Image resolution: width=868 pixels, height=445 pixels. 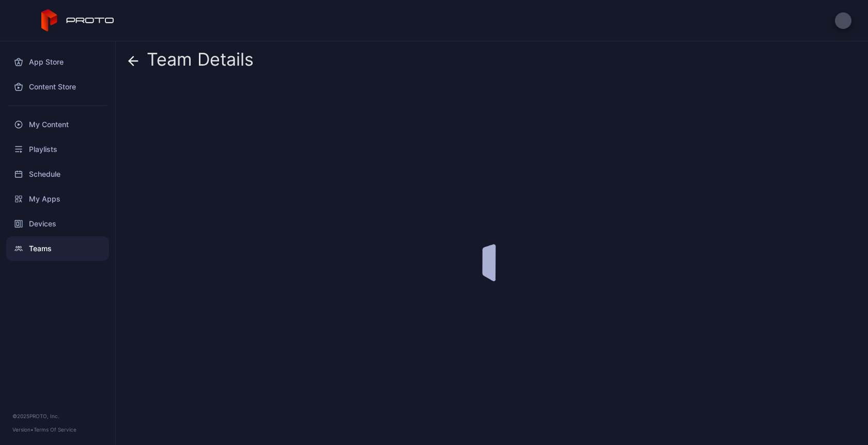 What do you see at coordinates (57, 149) in the screenshot?
I see `a: Playlists` at bounding box center [57, 149].